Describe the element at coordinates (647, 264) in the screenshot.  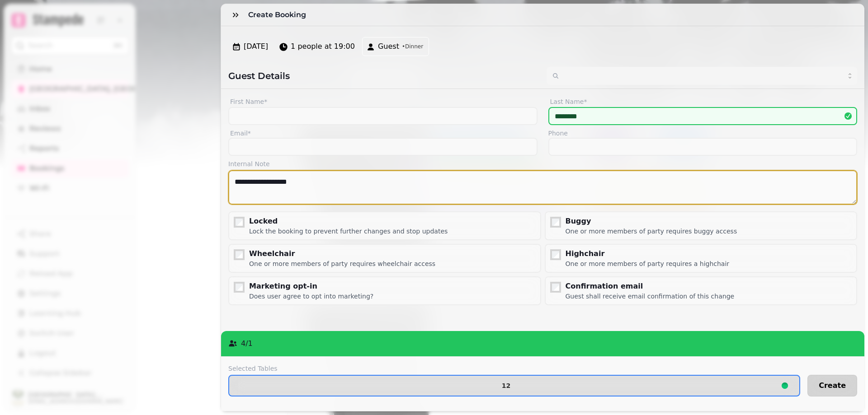
I see `div: One or more members of party requires a highchair` at that location.